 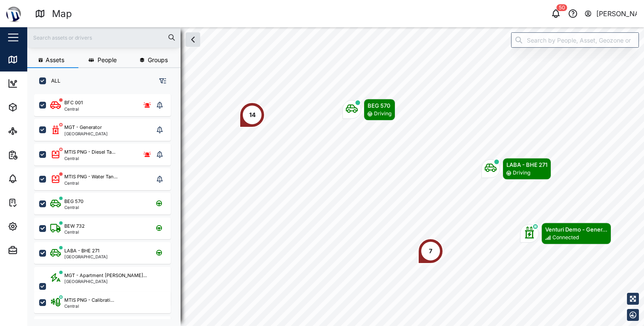 I want to click on div: Sites, so click(x=32, y=131).